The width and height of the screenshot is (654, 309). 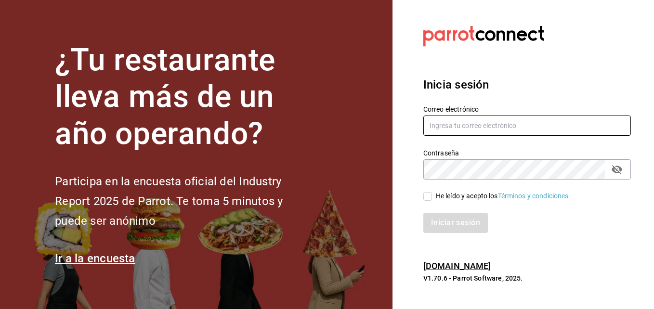 What do you see at coordinates (527, 85) in the screenshot?
I see `h3: Inicia sesión` at bounding box center [527, 85].